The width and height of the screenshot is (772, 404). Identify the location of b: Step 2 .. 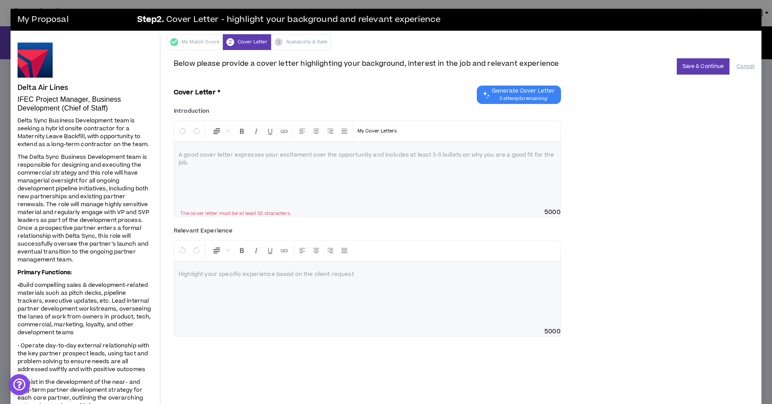
(150, 20).